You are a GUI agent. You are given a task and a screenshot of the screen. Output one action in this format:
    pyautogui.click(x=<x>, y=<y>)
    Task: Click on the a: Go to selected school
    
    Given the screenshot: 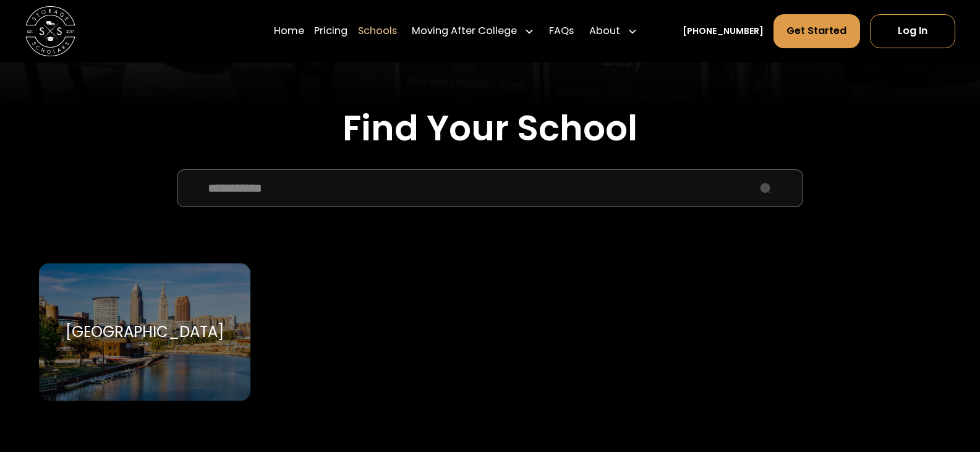 What is the action you would take?
    pyautogui.click(x=145, y=331)
    